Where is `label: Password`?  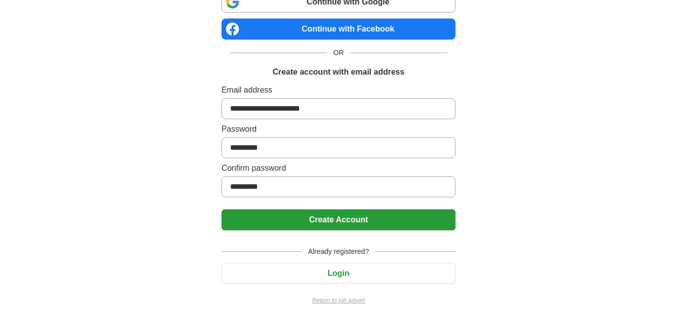 label: Password is located at coordinates (338, 129).